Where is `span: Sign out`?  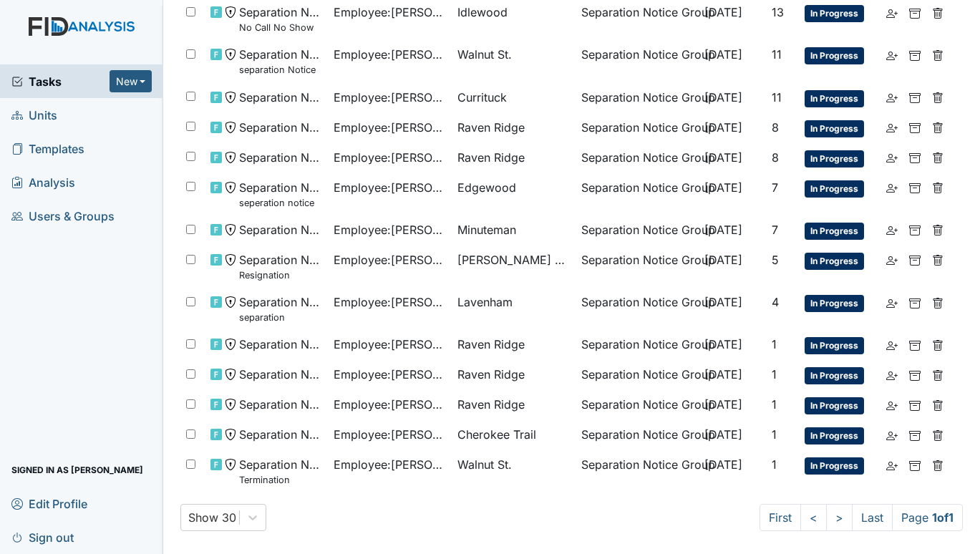 span: Sign out is located at coordinates (42, 537).